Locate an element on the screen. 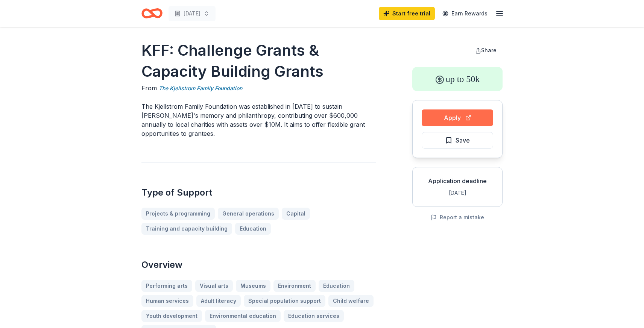 This screenshot has height=328, width=644. h2: Type of Support is located at coordinates (259, 193).